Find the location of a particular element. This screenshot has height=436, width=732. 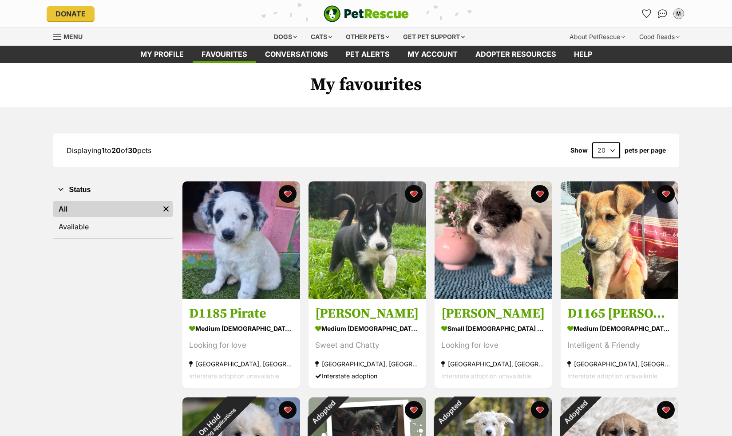

img: D1185 Pirate is located at coordinates (241, 240).